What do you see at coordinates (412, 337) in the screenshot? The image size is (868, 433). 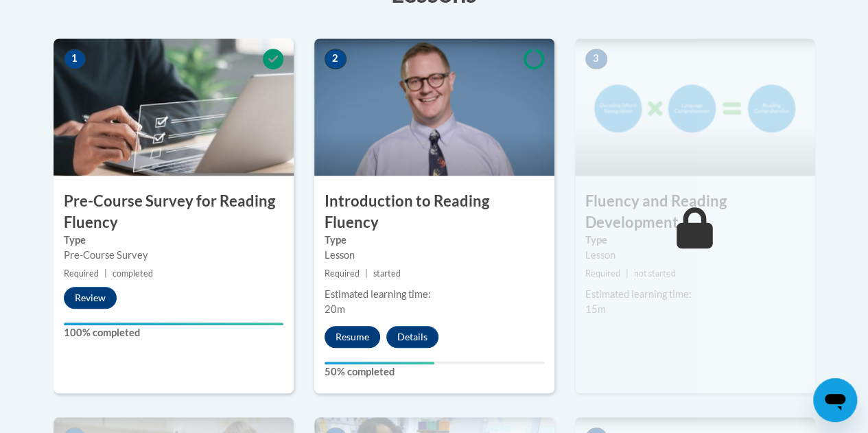 I see `button: Details` at bounding box center [412, 337].